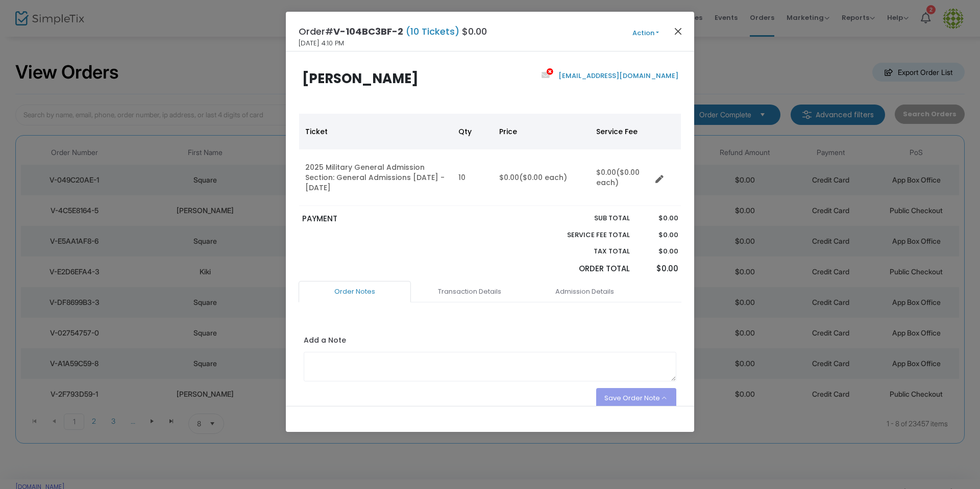  I want to click on p: Sub total, so click(587, 218).